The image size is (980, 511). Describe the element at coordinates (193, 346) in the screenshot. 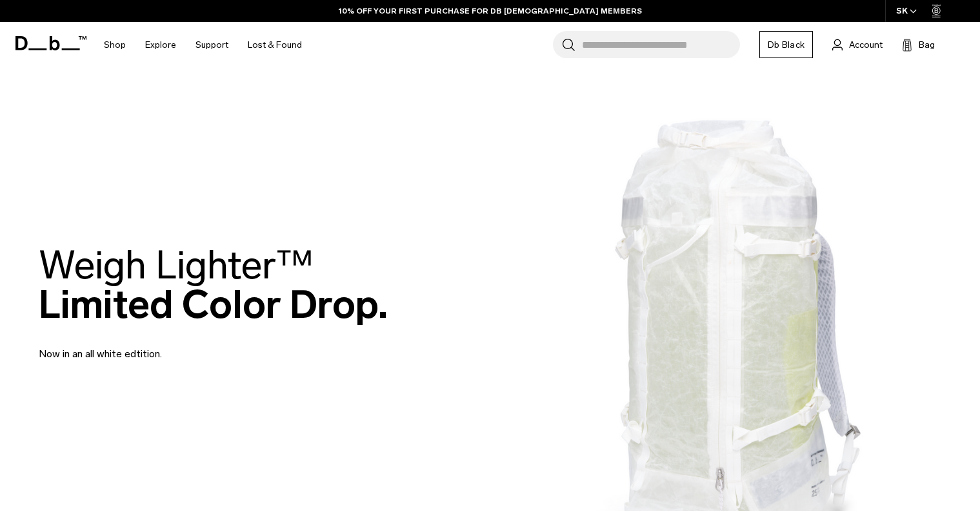

I see `p: Now in an all white edtition.` at that location.